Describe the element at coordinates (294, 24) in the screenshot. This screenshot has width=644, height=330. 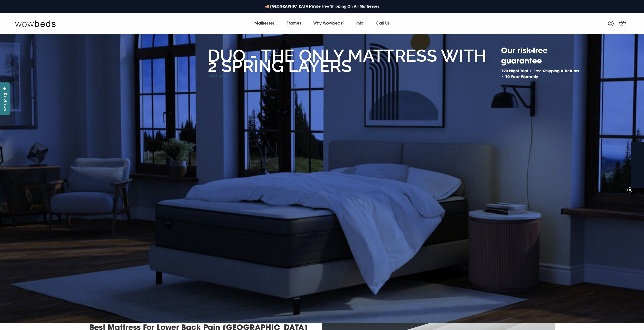
I see `a: Frames` at that location.